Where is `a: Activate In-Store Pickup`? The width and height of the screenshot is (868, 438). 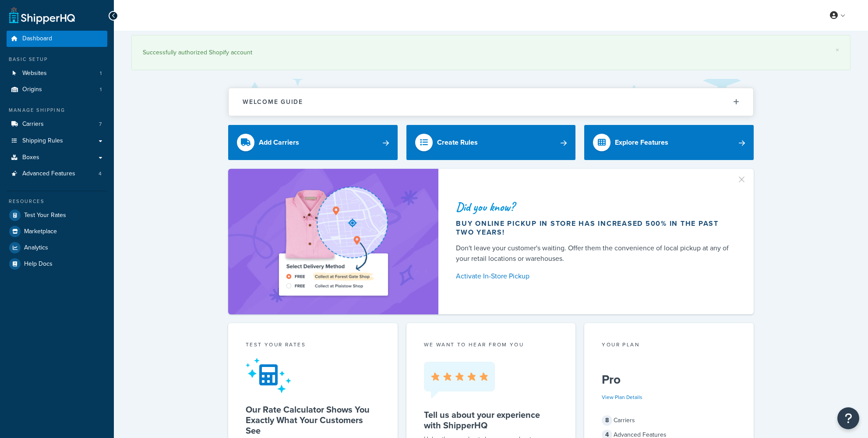
a: Activate In-Store Pickup is located at coordinates (594, 276).